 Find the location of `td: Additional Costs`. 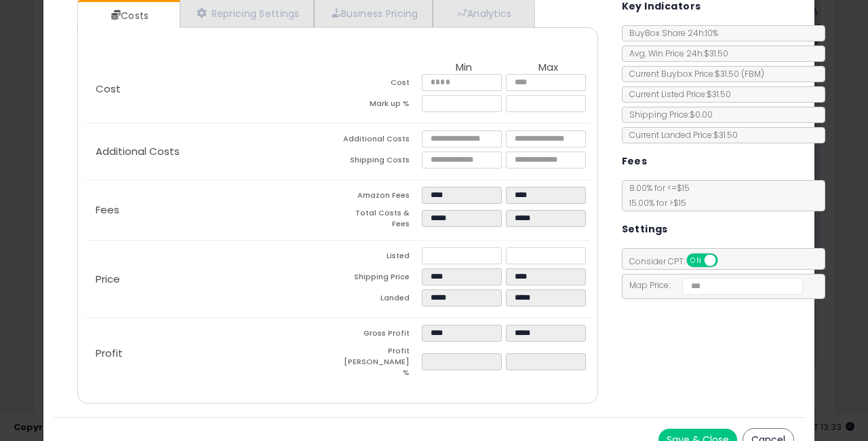

td: Additional Costs is located at coordinates (379, 140).